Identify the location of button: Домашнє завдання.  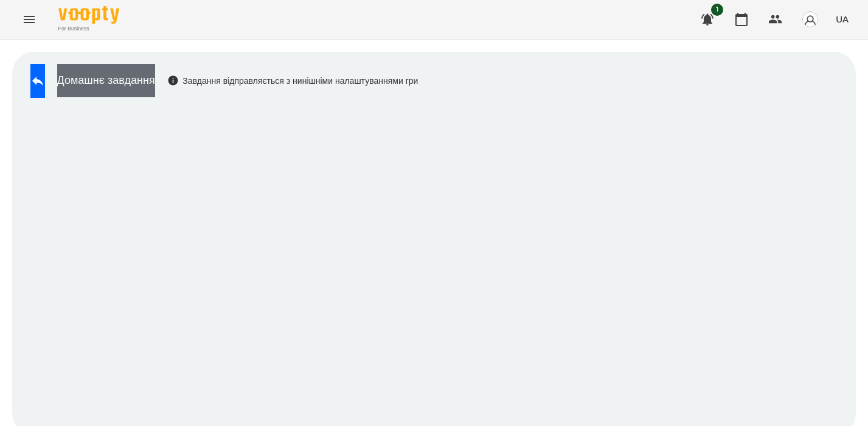
(106, 80).